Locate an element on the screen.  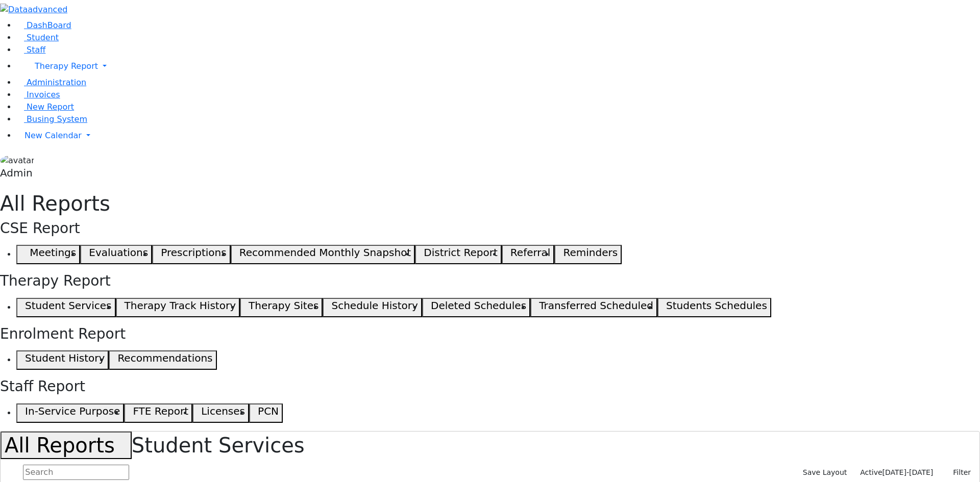
h5: Deleted Schedules is located at coordinates (478, 306).